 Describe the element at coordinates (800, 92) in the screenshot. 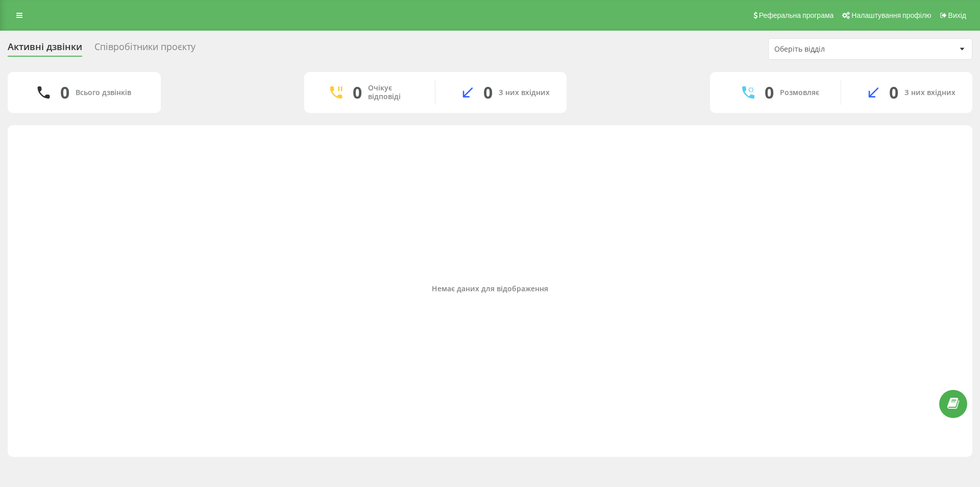

I see `div: Розмовляє` at that location.